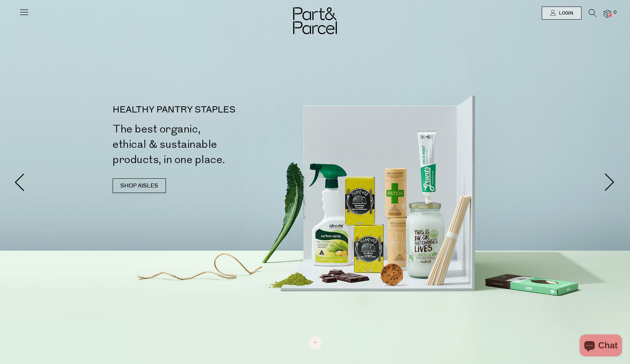  What do you see at coordinates (607, 13) in the screenshot?
I see `a: 0` at bounding box center [607, 13].